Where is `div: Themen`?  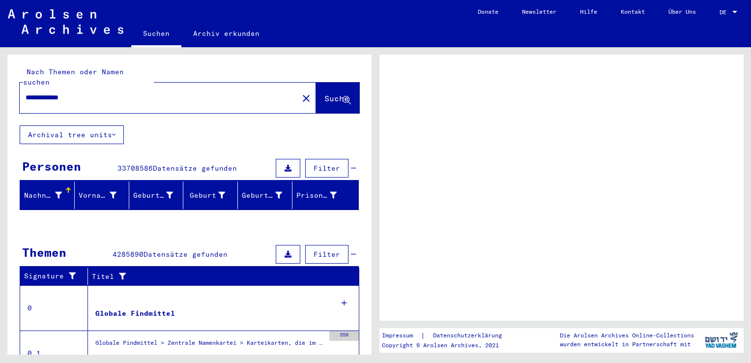 div: Themen is located at coordinates (44, 252).